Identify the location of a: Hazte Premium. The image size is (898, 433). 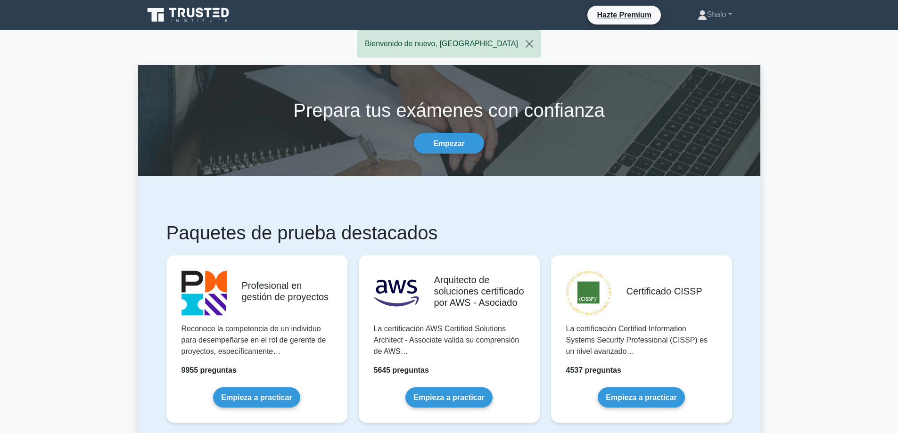
(624, 15).